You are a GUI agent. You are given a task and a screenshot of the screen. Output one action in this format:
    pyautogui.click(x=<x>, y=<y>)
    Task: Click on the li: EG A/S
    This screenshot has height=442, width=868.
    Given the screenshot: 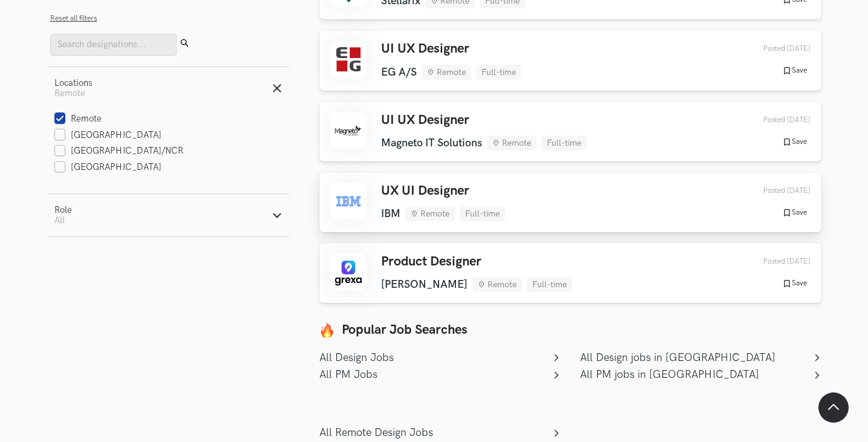 What is the action you would take?
    pyautogui.click(x=399, y=72)
    